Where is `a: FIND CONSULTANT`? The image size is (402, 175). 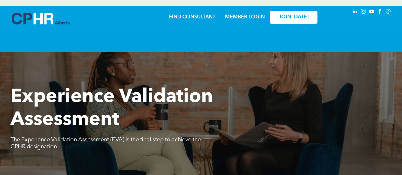 a: FIND CONSULTANT is located at coordinates (192, 17).